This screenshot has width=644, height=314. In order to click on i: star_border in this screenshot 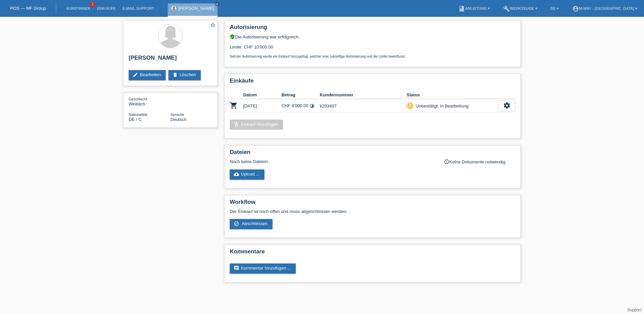, I will do `click(213, 25)`.